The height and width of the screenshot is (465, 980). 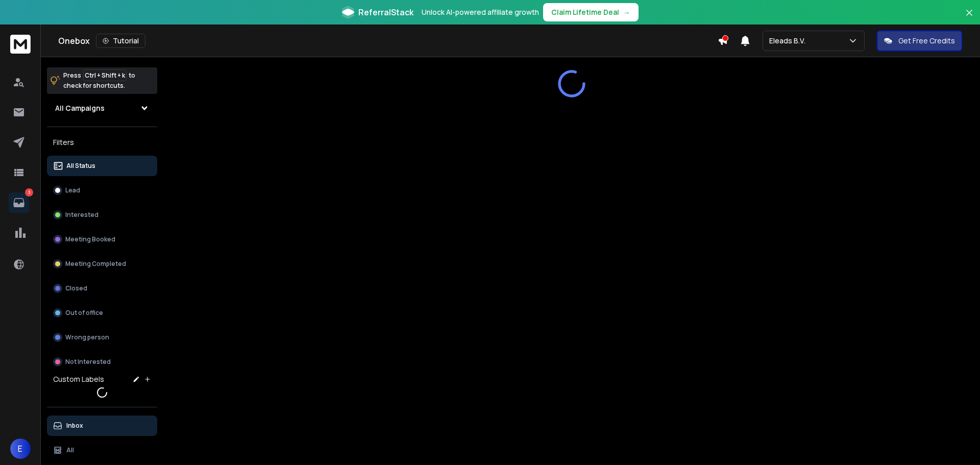 What do you see at coordinates (102, 190) in the screenshot?
I see `button: Lead` at bounding box center [102, 190].